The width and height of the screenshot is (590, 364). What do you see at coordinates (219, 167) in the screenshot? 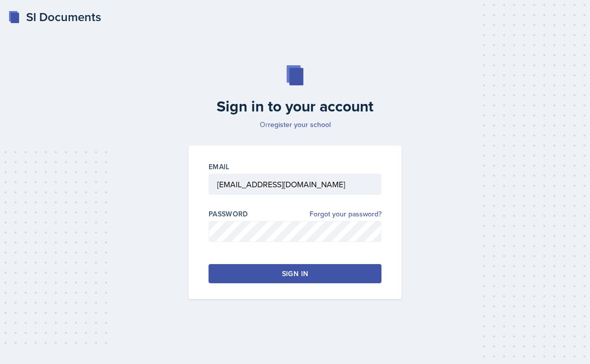
I see `label: Email` at bounding box center [219, 167].